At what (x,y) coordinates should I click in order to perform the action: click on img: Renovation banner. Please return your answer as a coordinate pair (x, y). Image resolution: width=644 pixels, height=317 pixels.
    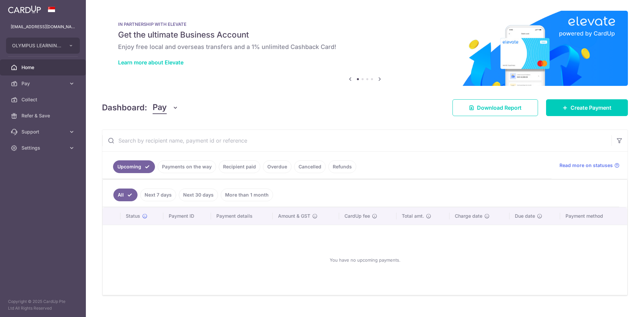
    Looking at the image, I should click on (365, 48).